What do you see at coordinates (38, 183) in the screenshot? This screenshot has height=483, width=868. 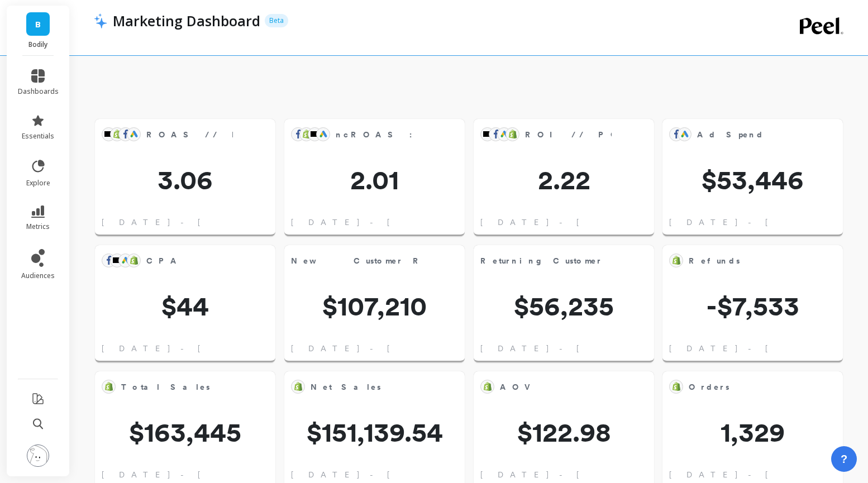 I see `span: explore` at bounding box center [38, 183].